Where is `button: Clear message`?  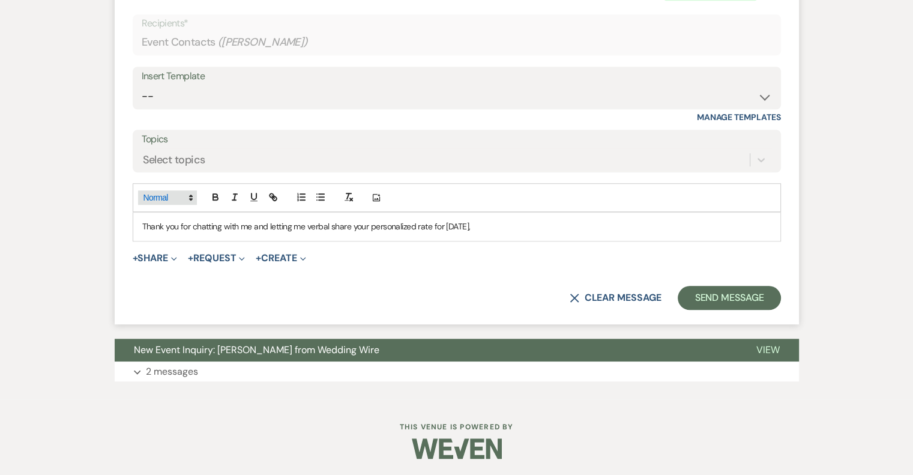 button: Clear message is located at coordinates (615, 298).